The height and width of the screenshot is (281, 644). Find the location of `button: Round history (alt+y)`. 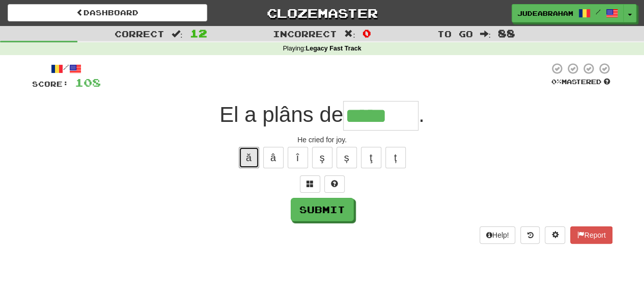

button: Round history (alt+y) is located at coordinates (530, 235).